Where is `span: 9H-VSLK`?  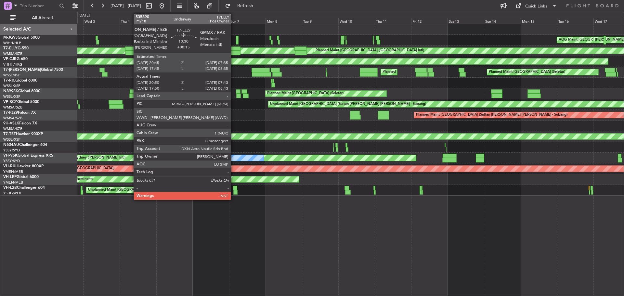 span: 9H-VSLK is located at coordinates (11, 123).